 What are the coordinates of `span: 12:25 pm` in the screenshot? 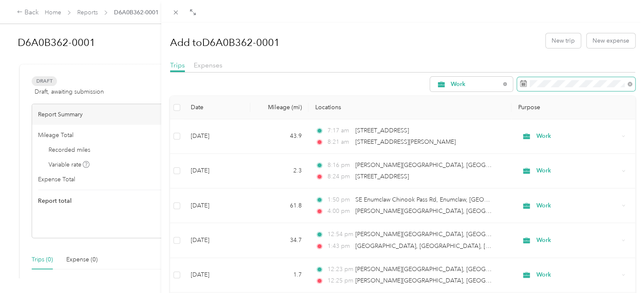 It's located at (339, 281).